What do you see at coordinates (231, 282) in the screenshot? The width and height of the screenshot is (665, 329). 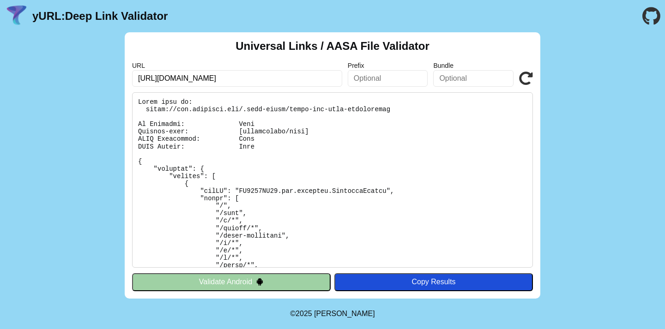 I see `button: Validate Android` at bounding box center [231, 282].